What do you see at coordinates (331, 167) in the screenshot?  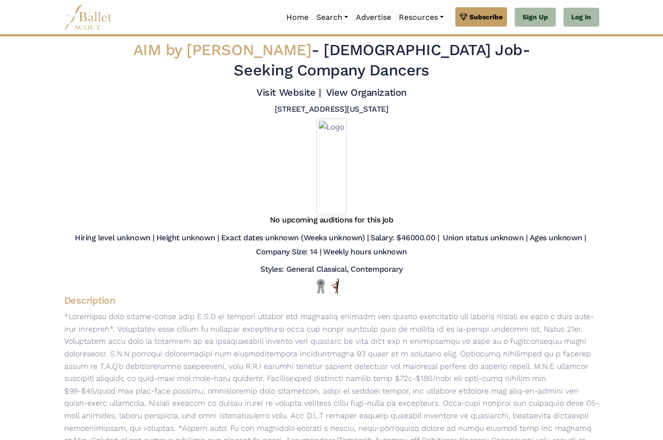 I see `img: Logo` at bounding box center [331, 167].